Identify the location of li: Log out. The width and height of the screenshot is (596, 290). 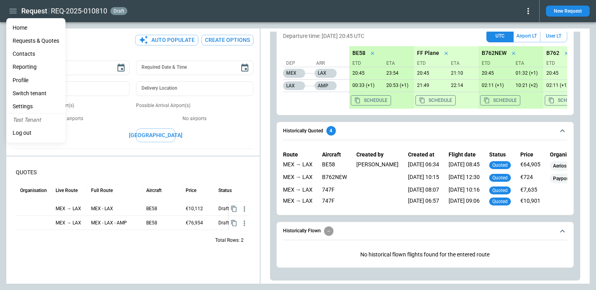
(36, 133).